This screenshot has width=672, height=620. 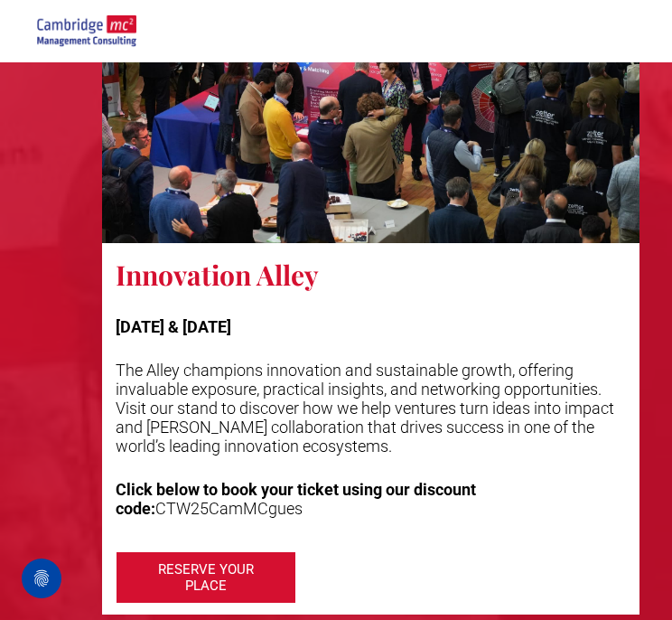 I want to click on p: CTW25CamMCgues, so click(x=370, y=499).